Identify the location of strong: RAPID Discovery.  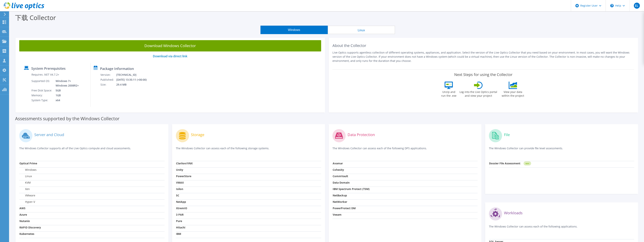
(30, 227).